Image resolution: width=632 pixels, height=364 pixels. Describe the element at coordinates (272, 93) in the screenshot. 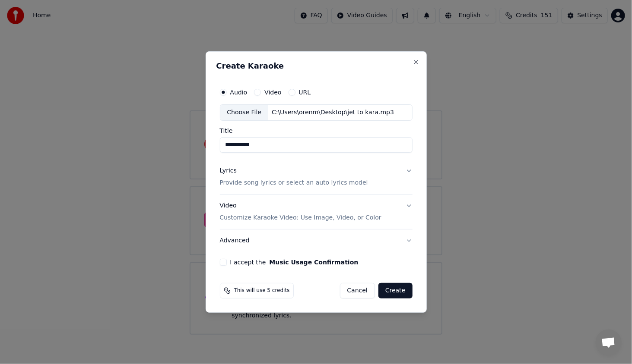

I see `label: Video` at that location.